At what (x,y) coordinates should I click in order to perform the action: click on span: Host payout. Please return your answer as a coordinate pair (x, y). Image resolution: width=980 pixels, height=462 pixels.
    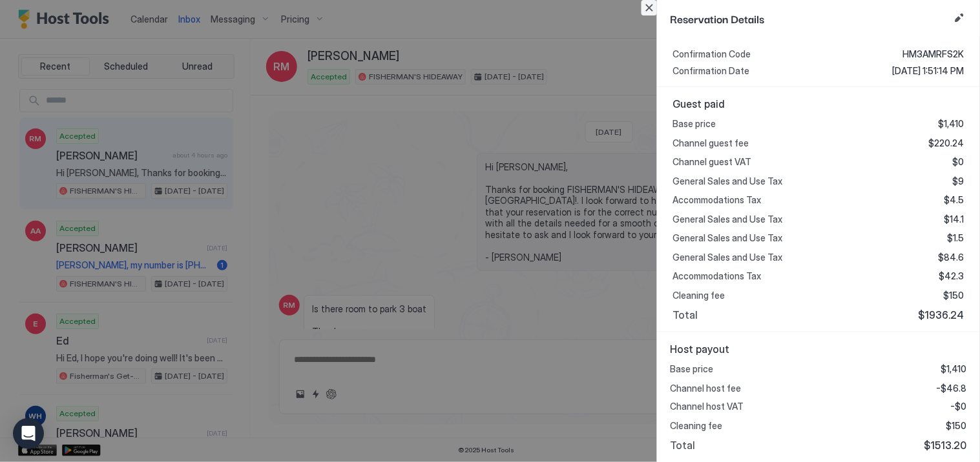
    Looking at the image, I should click on (819, 349).